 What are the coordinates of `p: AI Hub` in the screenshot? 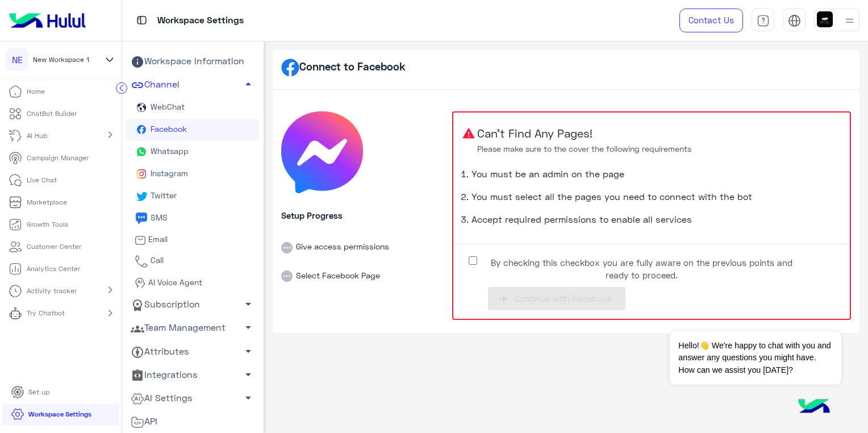 It's located at (37, 136).